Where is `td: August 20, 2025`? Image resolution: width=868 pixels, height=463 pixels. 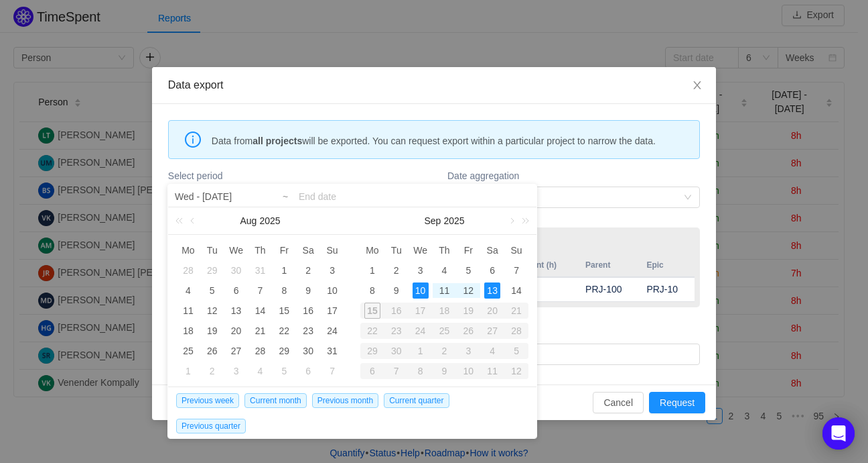
td: August 20, 2025 is located at coordinates (236, 331).